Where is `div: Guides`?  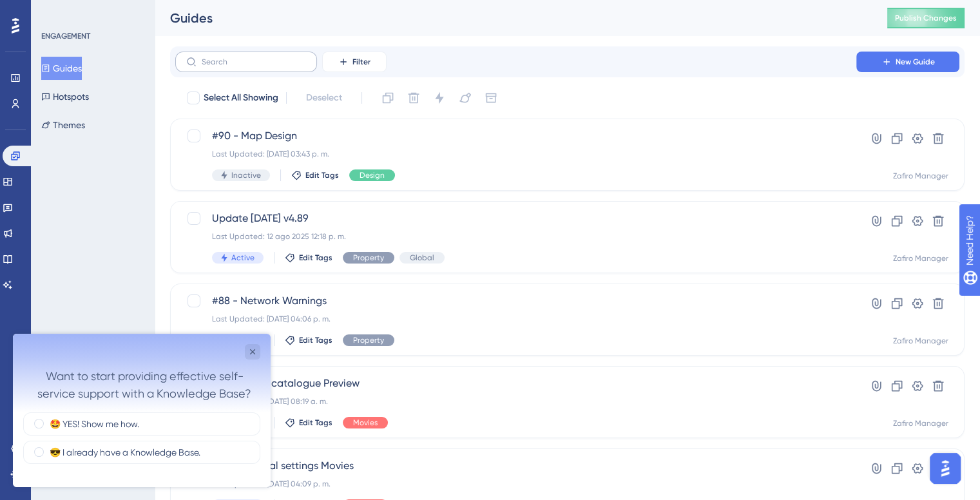 div: Guides is located at coordinates (513, 18).